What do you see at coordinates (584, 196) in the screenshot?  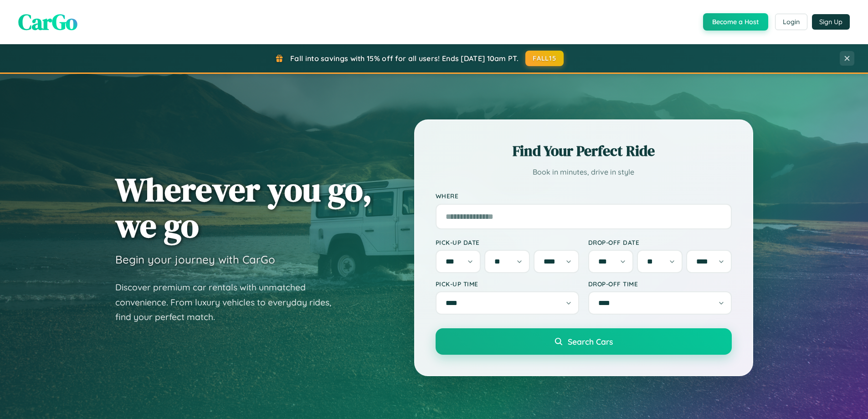 I see `label: Where` at bounding box center [584, 196].